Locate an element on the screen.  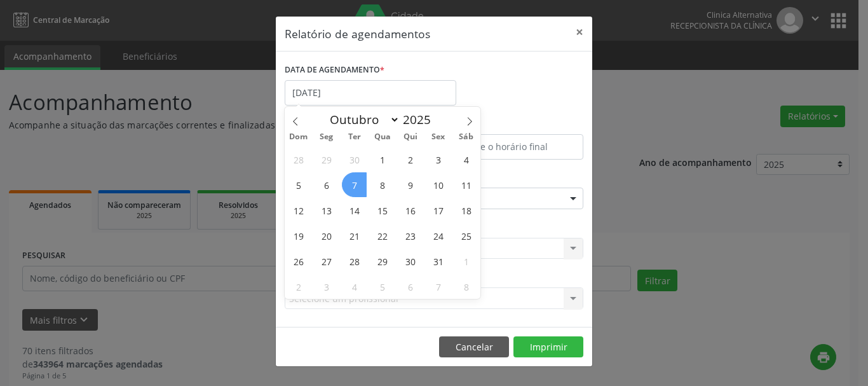
span: Setembro 28, 2025 is located at coordinates (298, 159).